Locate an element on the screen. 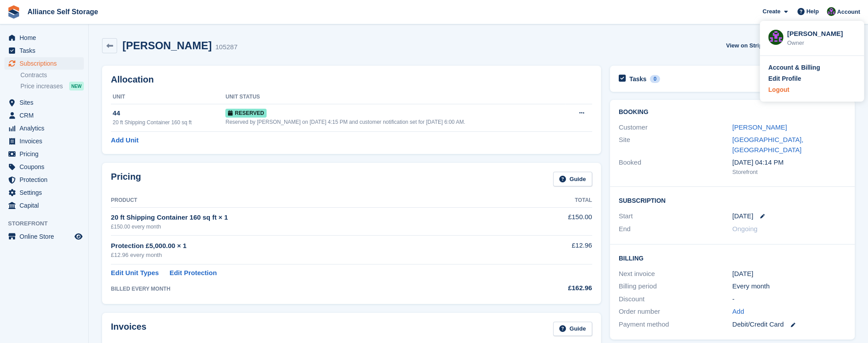 Image resolution: width=868 pixels, height=343 pixels. div: Billing period is located at coordinates (676, 286).